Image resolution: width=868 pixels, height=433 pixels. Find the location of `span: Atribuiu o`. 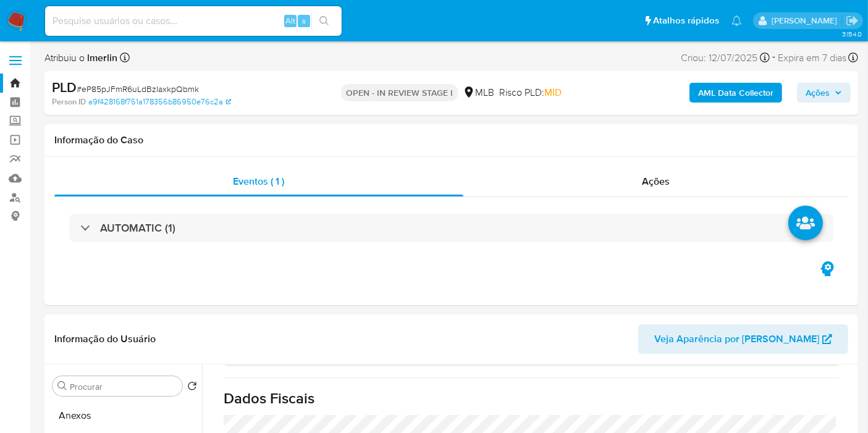

span: Atribuiu o is located at coordinates (81, 58).